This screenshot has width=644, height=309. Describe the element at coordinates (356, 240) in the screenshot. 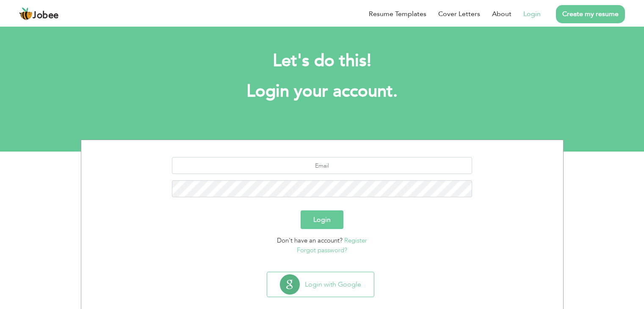

I see `a: Register` at that location.